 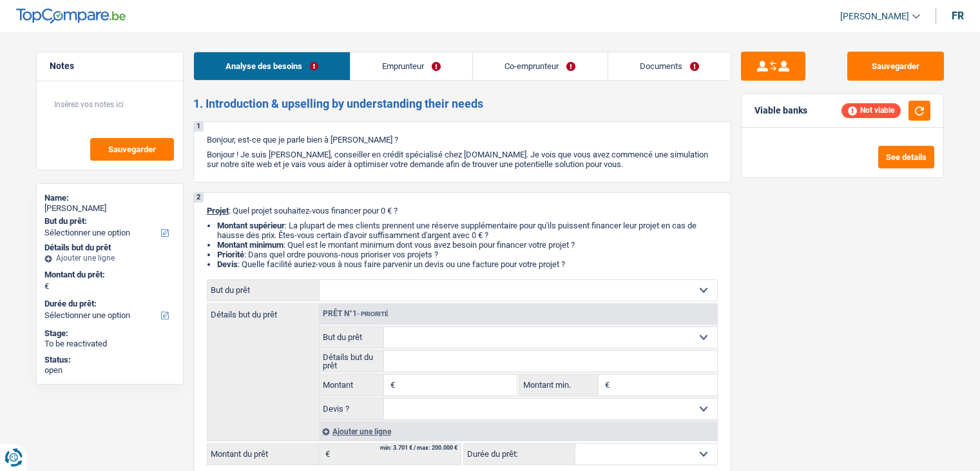 I want to click on a: Emprunteur, so click(x=411, y=66).